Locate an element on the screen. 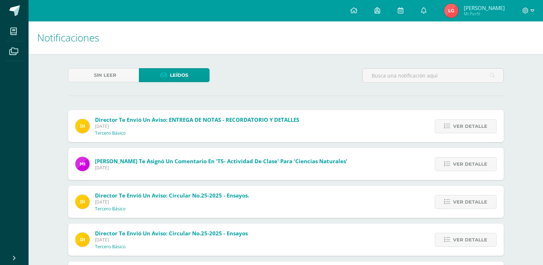  span: Director te envió un aviso: Circular No.25-2025 - Ensayos is located at coordinates (171, 233).